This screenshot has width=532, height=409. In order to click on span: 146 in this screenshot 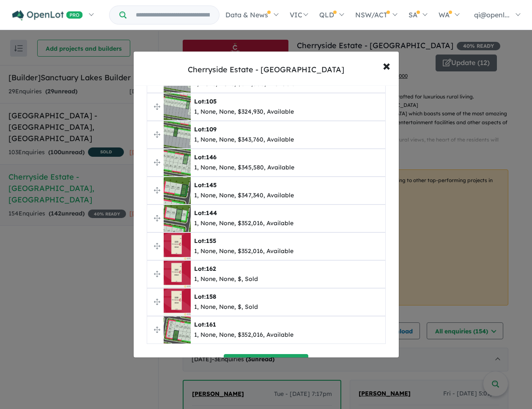, I will do `click(211, 157)`.